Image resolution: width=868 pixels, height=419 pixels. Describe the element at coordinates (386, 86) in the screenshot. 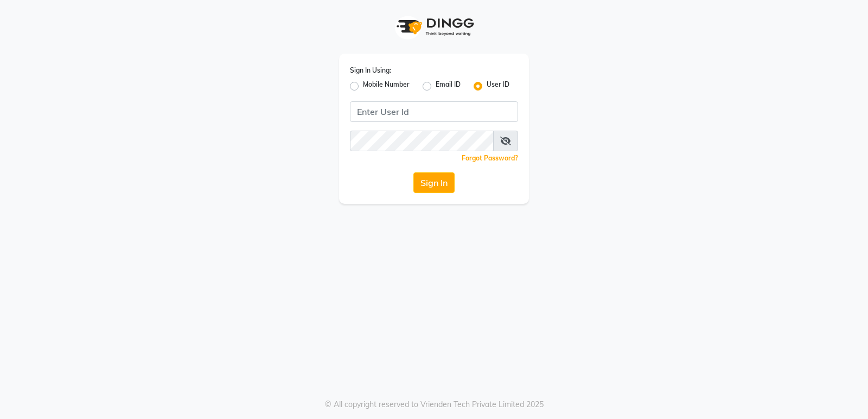

I see `label: Mobile Number` at that location.